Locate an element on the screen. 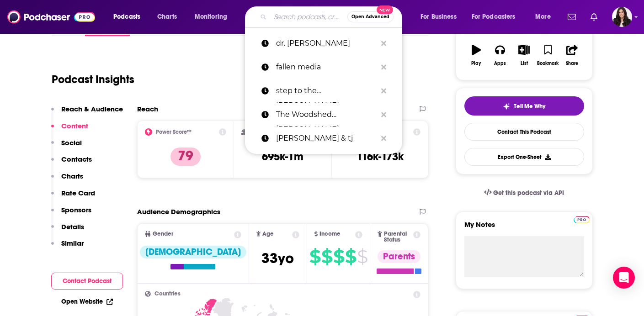 The image size is (644, 316). button: tell me why sparkleTell Me Why is located at coordinates (524, 106).